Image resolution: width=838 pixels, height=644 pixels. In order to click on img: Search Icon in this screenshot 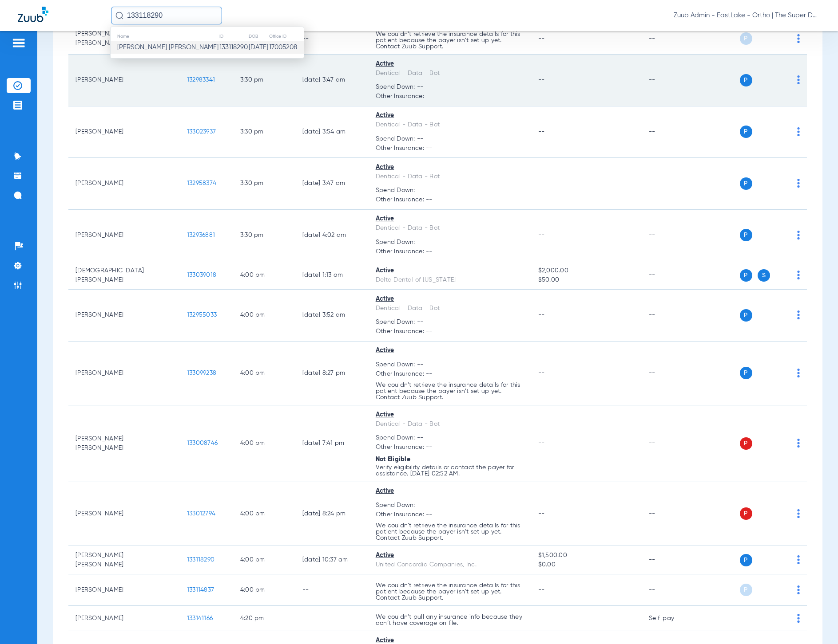, I will do `click(119, 16)`.